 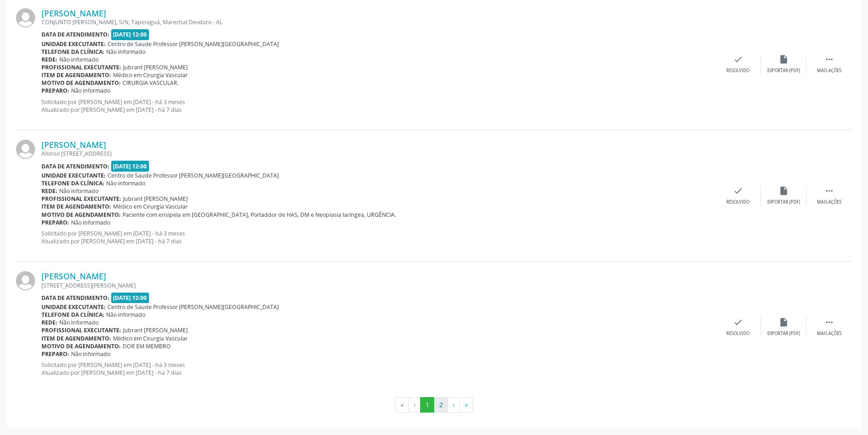 I want to click on ul: Pagination, so click(x=434, y=405).